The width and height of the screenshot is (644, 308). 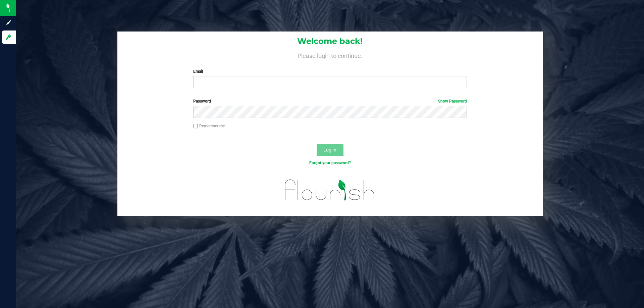 I want to click on label: Remember me, so click(x=209, y=126).